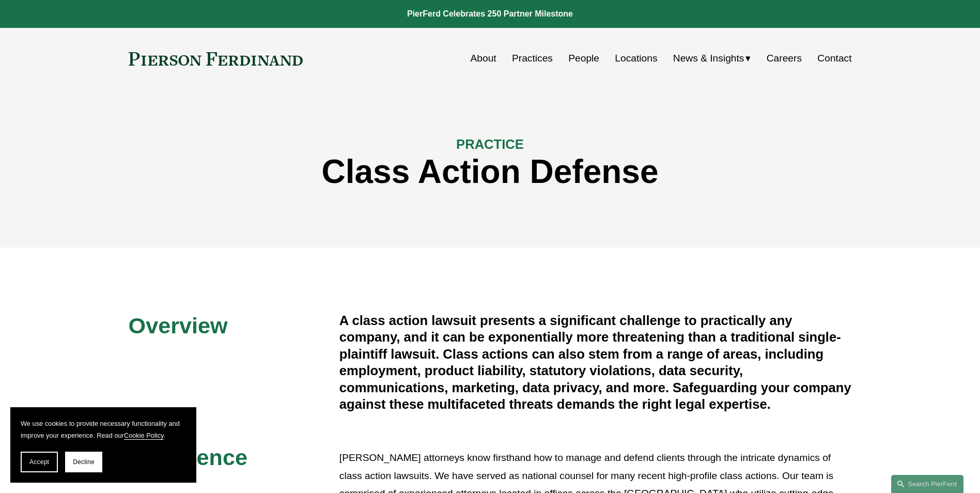  What do you see at coordinates (103, 429) in the screenshot?
I see `p: We use cookies to provide necessary functionality and improve your experience. Read our .` at bounding box center [103, 429].